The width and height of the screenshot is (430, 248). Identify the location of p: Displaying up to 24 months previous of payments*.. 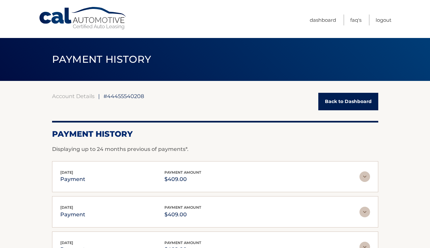
(215, 149).